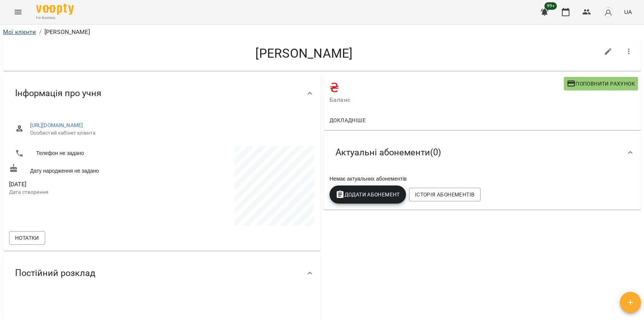  I want to click on div: Постійний розклад, so click(161, 273).